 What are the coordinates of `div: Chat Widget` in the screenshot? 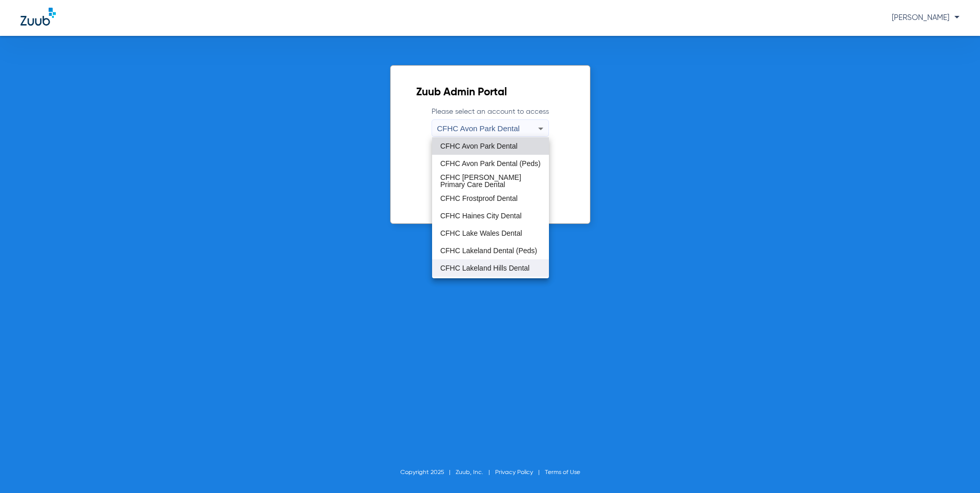 It's located at (955, 468).